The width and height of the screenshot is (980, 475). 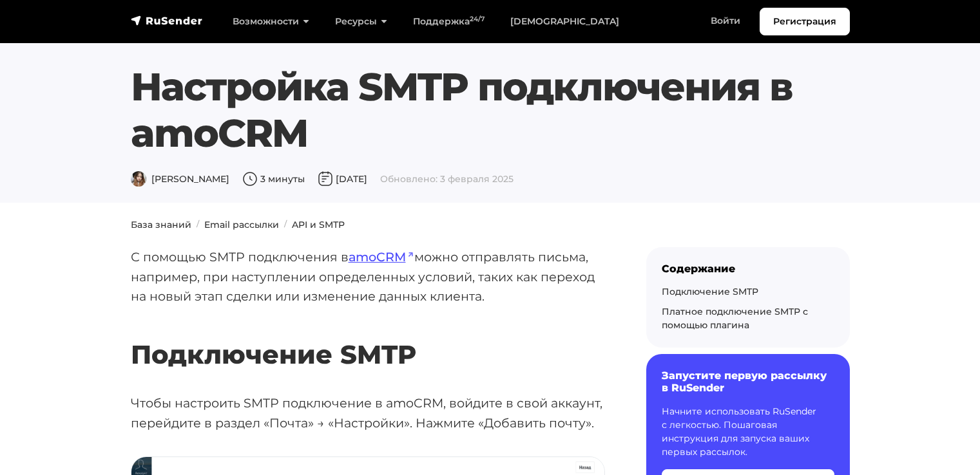 I want to click on span: 3 минуты, so click(x=273, y=179).